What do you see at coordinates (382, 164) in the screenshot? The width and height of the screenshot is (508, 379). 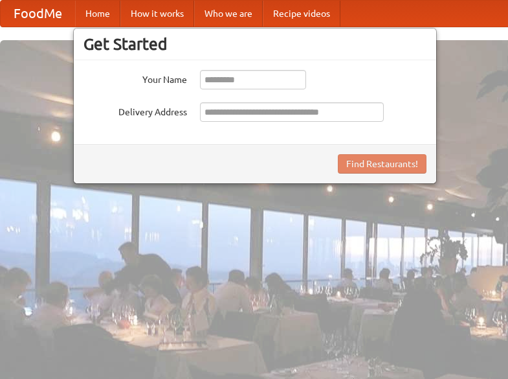 I see `button: Find Restaurants!` at bounding box center [382, 164].